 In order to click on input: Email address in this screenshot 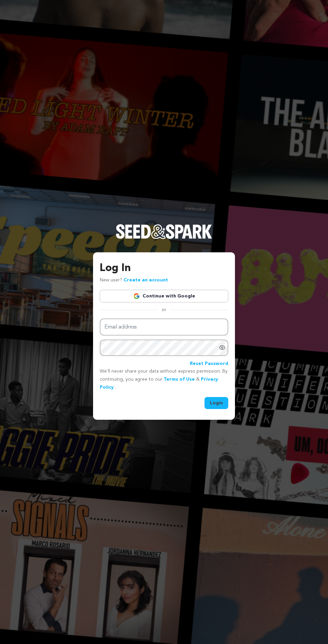, I will do `click(164, 327)`.